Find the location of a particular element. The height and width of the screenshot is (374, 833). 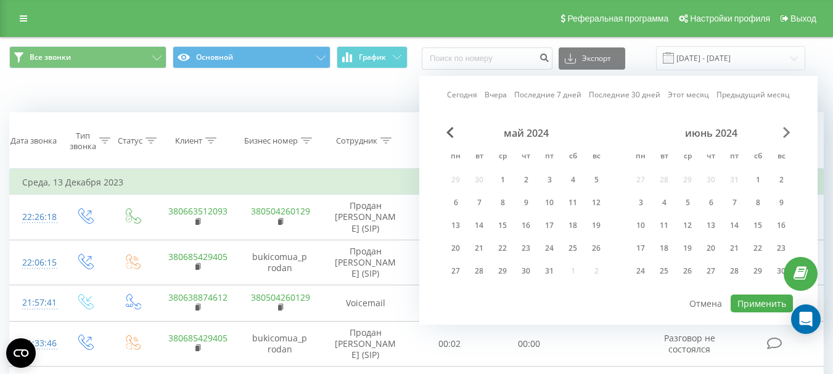

div: вт 18 июня 2024 г. is located at coordinates (664, 248).